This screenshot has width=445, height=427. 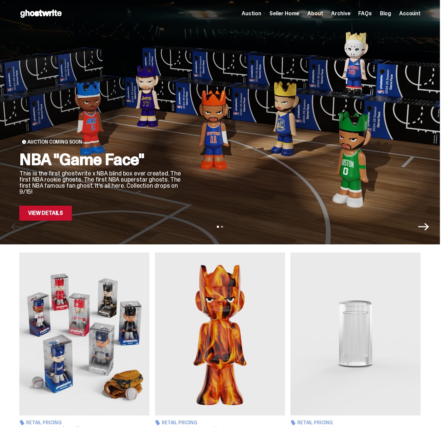 What do you see at coordinates (424, 227) in the screenshot?
I see `button: Next` at bounding box center [424, 227].